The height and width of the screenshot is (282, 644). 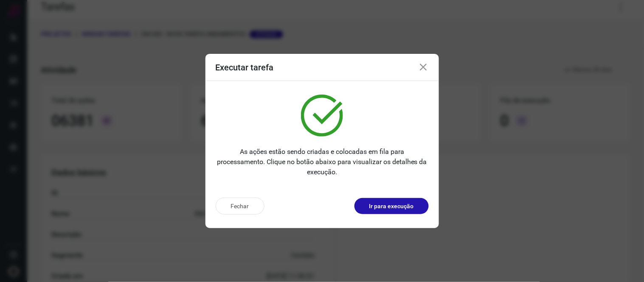 I want to click on p: As ações estão sendo criadas e colocadas em fila para processamento. Clique no botão abaixo para ..., so click(x=322, y=162).